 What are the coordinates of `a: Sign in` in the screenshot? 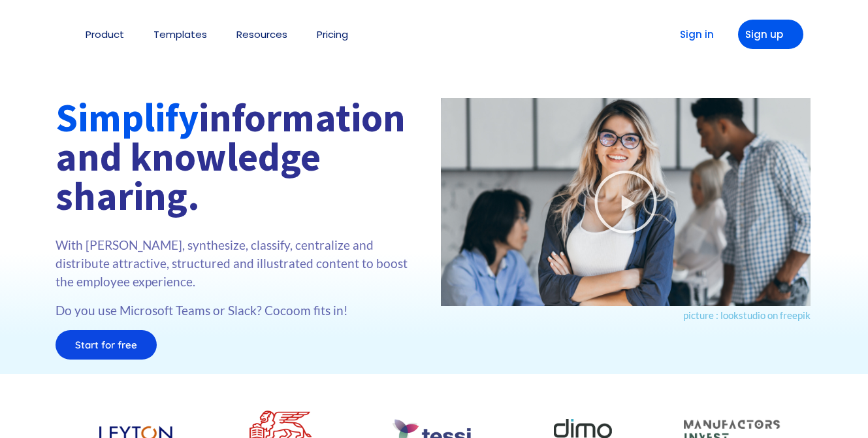 It's located at (692, 34).